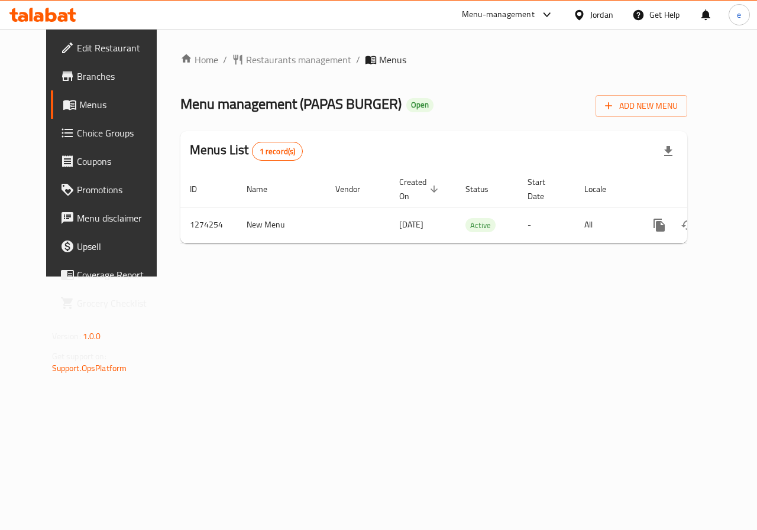  Describe the element at coordinates (120, 190) in the screenshot. I see `span: Promotions` at that location.